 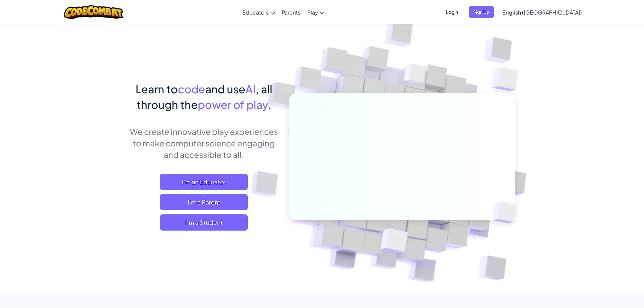 I want to click on span: code, so click(x=191, y=89).